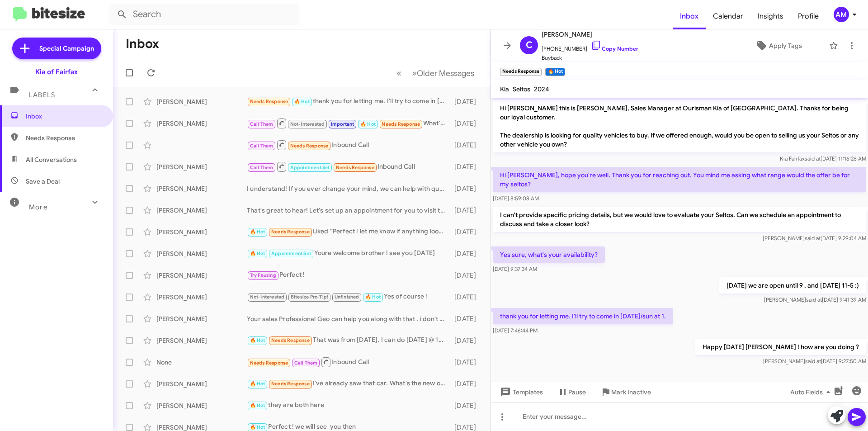 This screenshot has width=868, height=431. Describe the element at coordinates (310, 167) in the screenshot. I see `span: Appointment Set` at that location.